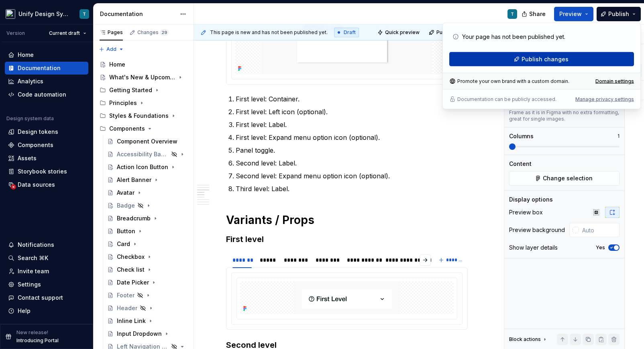  What do you see at coordinates (619, 14) in the screenshot?
I see `span: Publish` at bounding box center [619, 14].